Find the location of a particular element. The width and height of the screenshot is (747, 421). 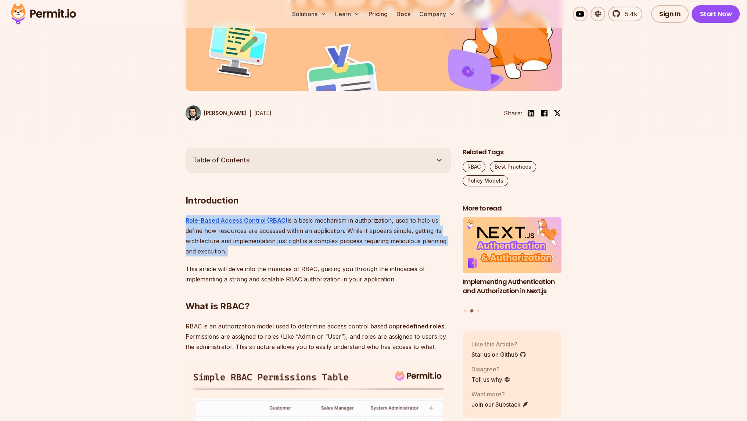

a: Star us on Github is located at coordinates (499, 355).